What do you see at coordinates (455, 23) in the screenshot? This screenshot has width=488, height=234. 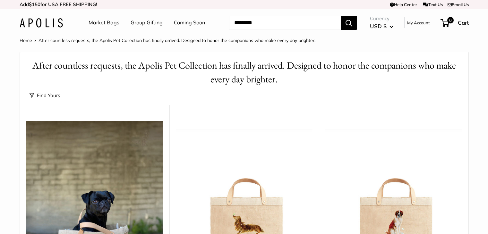 I see `a: 0 Cart` at bounding box center [455, 23].